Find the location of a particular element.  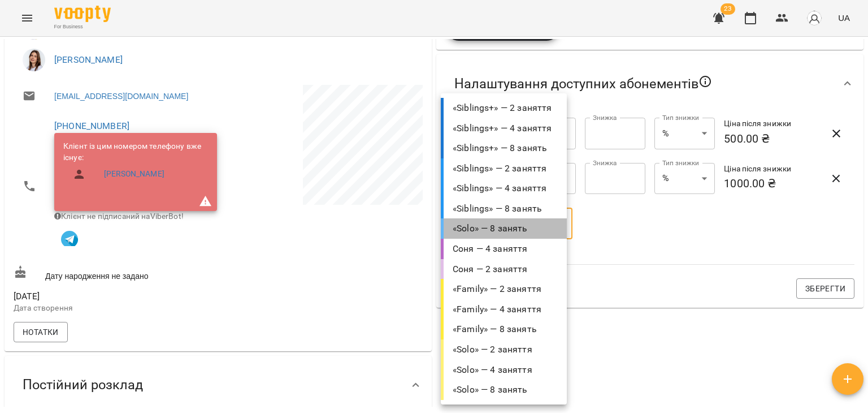

li: «Solo» — 4 заняття is located at coordinates (504, 370).